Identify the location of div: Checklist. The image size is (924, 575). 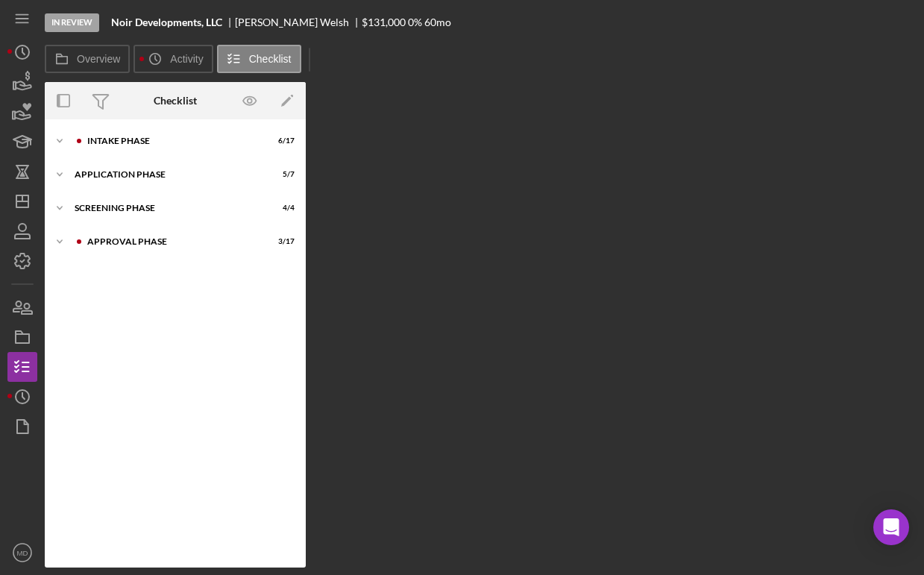
(175, 101).